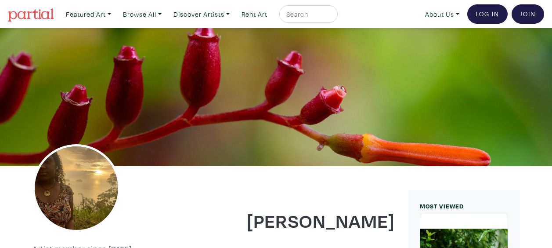  I want to click on a: Discover Artists, so click(202, 14).